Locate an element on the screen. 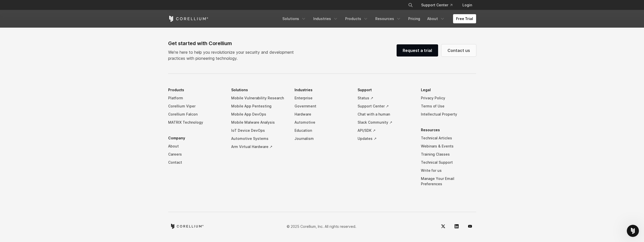 The height and width of the screenshot is (242, 644). a: LinkedIn is located at coordinates (456, 226).